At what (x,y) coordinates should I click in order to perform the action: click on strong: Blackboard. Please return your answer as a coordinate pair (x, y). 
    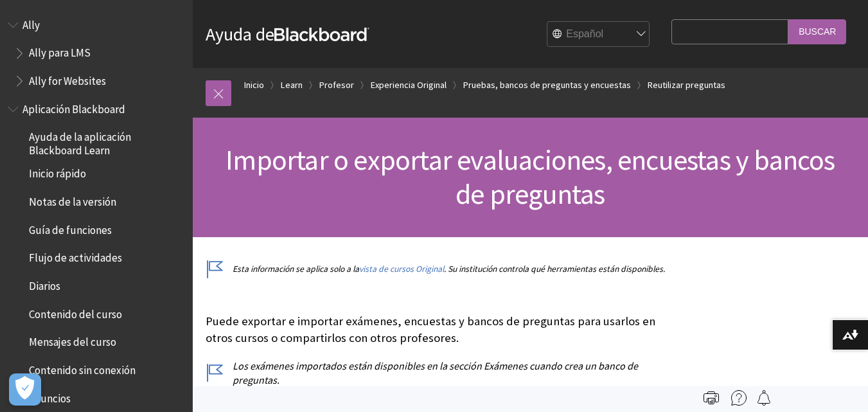
    Looking at the image, I should click on (322, 34).